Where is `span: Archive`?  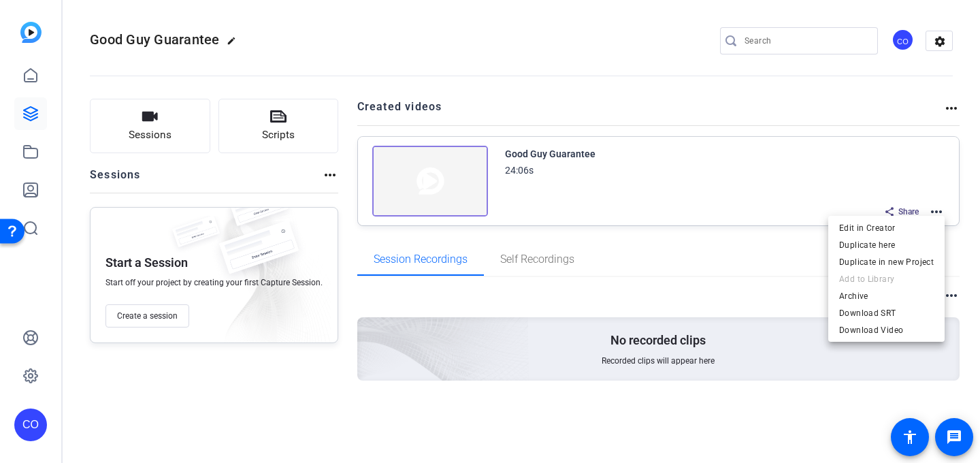
span: Archive is located at coordinates (886, 296).